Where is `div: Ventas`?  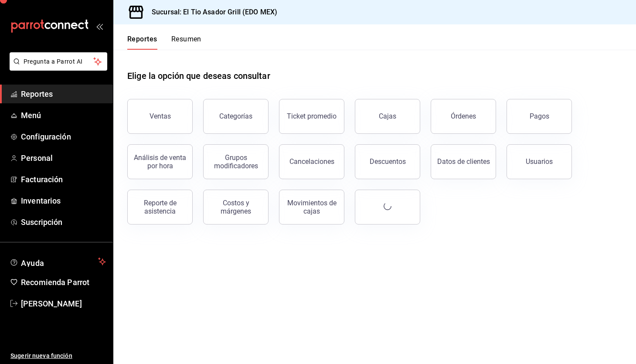 div: Ventas is located at coordinates (160, 116).